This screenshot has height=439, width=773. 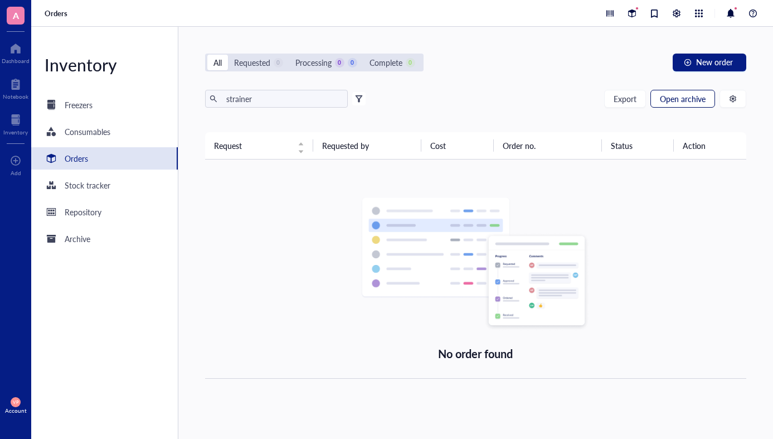 What do you see at coordinates (217, 62) in the screenshot?
I see `div: All` at bounding box center [217, 62].